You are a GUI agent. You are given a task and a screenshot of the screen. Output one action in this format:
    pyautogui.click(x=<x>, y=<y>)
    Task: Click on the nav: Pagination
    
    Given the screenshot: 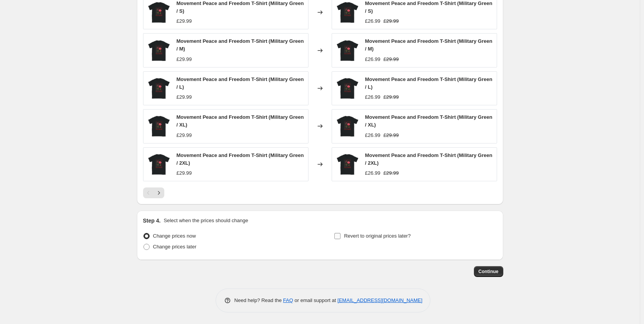 What is the action you would take?
    pyautogui.click(x=154, y=193)
    